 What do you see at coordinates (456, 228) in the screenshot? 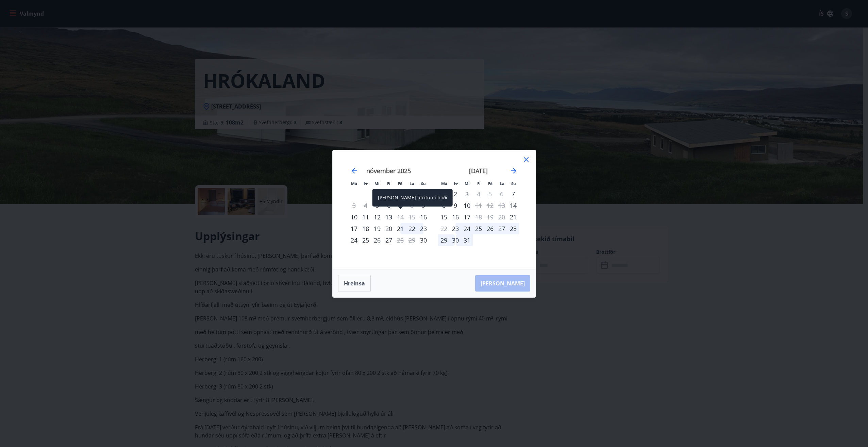
I see `td: Choose þriðjudagur, 23. desember 2025 as your check-in date. It’s available.` at bounding box center [456, 228].